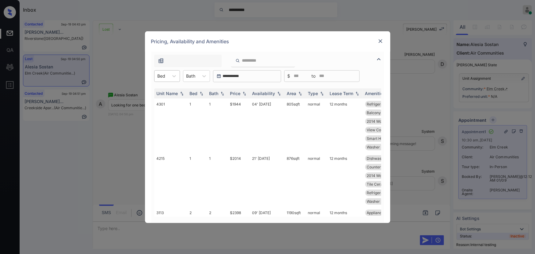 The image size is (535, 254). Describe the element at coordinates (264, 93) in the screenshot. I see `div: Availability` at that location.